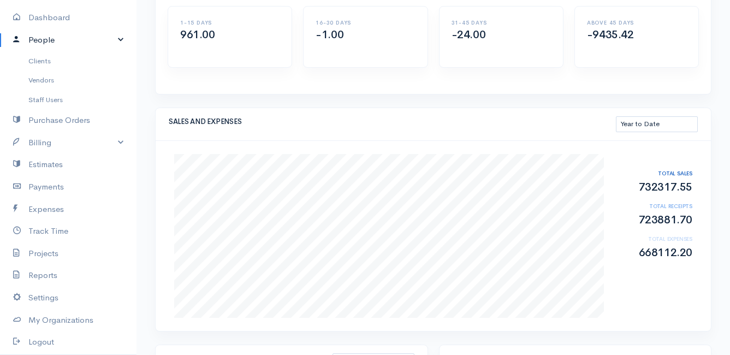 The image size is (730, 355). What do you see at coordinates (365, 22) in the screenshot?
I see `h6: 16-30 DAYS` at bounding box center [365, 22].